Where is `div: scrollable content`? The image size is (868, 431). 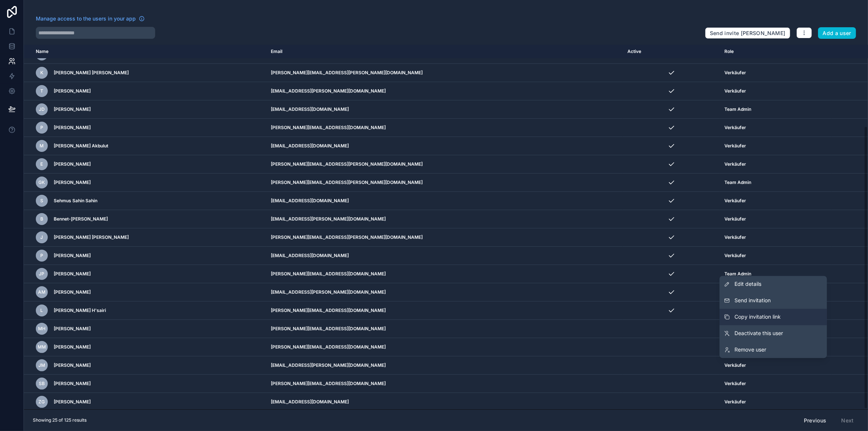
div: scrollable content is located at coordinates (446, 226).